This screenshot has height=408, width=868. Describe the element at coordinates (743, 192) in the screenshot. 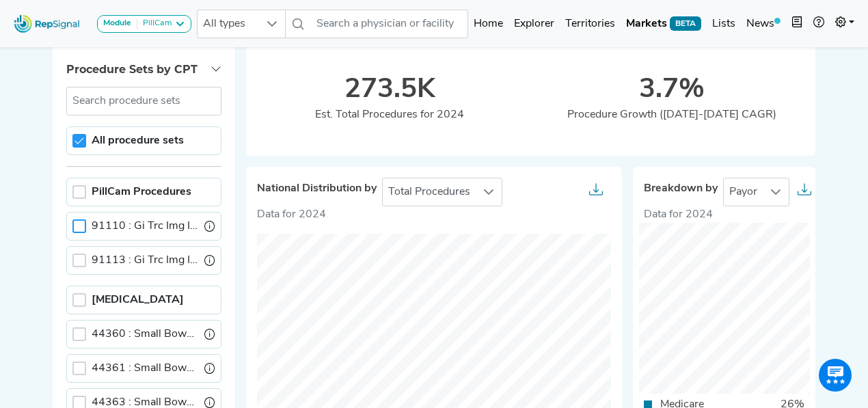

I see `span: Payor` at that location.